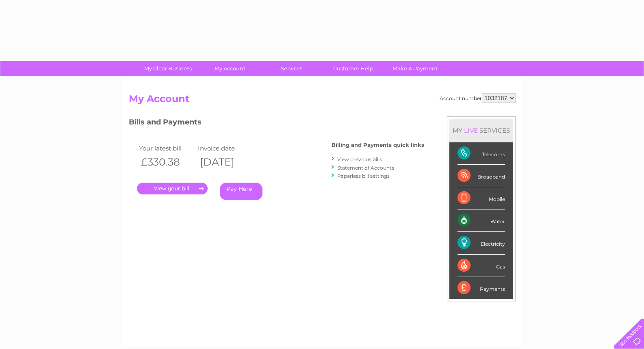 The height and width of the screenshot is (349, 644). I want to click on div: Electricity, so click(481, 243).